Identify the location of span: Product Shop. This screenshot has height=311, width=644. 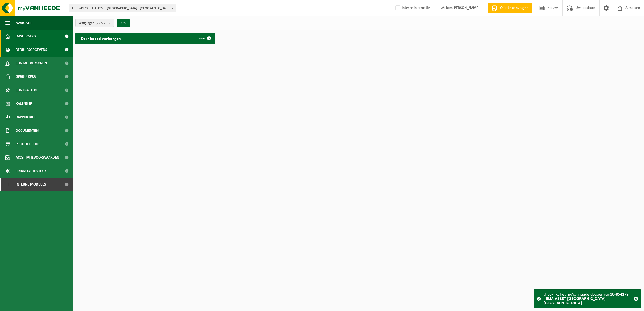
(28, 144).